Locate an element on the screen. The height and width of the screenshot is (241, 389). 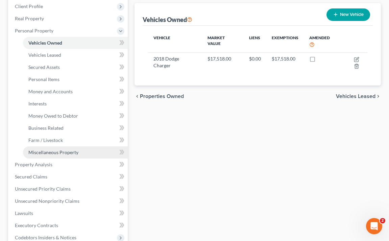
span: Executory Contracts is located at coordinates (36, 225).